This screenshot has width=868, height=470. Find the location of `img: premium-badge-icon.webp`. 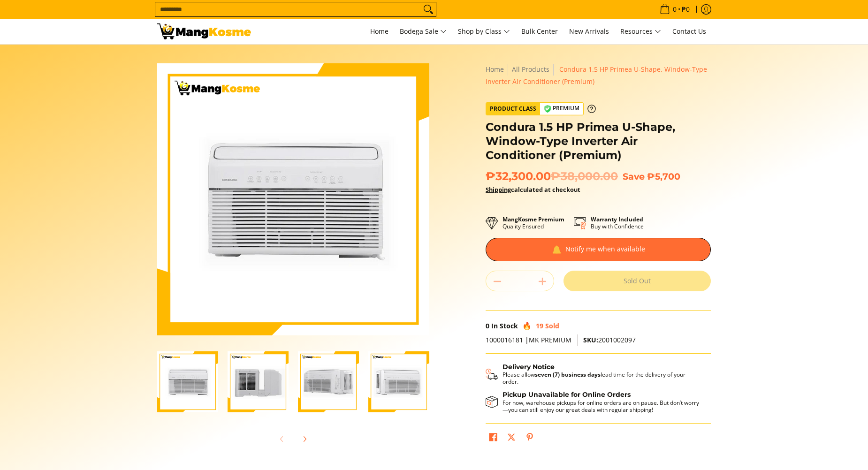

img: premium-badge-icon.webp is located at coordinates (547, 109).